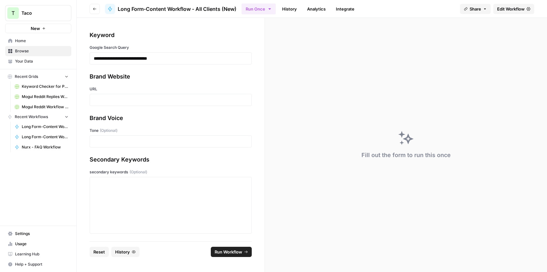 This screenshot has width=547, height=272. I want to click on span: New, so click(35, 28).